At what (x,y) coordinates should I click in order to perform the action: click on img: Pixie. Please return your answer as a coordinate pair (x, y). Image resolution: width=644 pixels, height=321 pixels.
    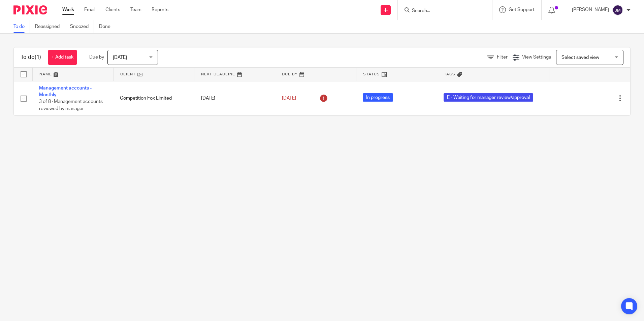
    Looking at the image, I should click on (30, 10).